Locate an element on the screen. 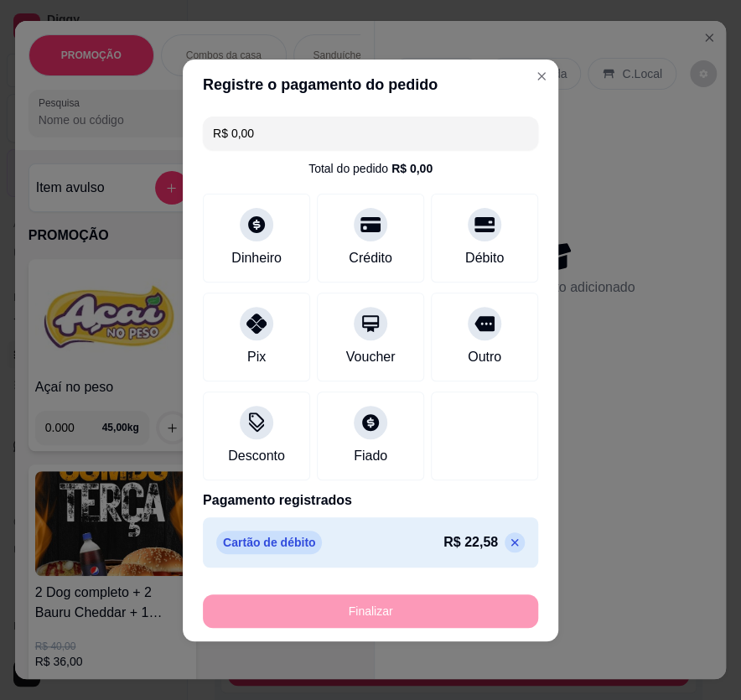 The height and width of the screenshot is (700, 741). button: Close is located at coordinates (541, 76).